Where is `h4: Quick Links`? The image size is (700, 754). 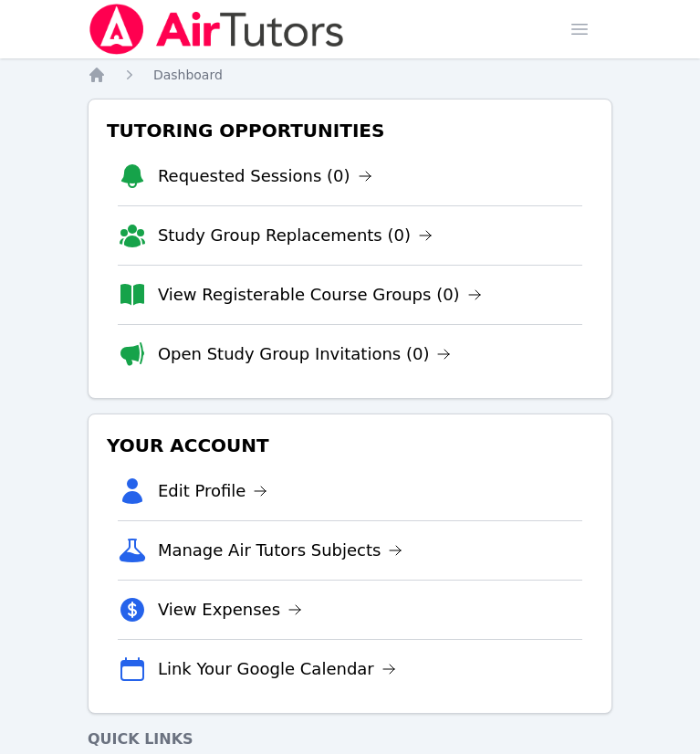
h4: Quick Links is located at coordinates (350, 739).